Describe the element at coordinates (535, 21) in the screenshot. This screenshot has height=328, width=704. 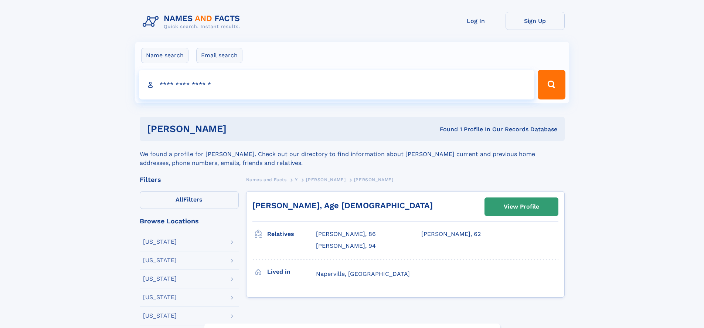
I see `a: Sign Up` at that location.